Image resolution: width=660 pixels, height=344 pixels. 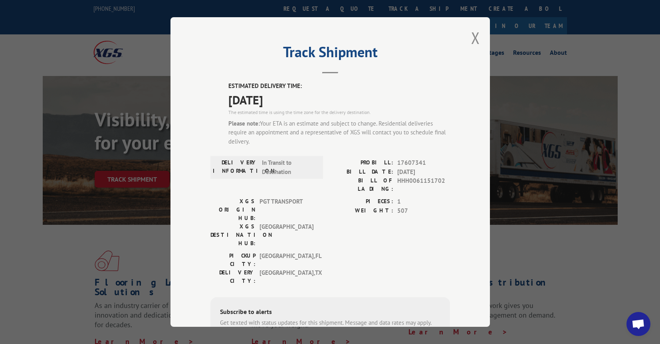 I want to click on label: DELIVERY INFORMATION:, so click(x=235, y=167).